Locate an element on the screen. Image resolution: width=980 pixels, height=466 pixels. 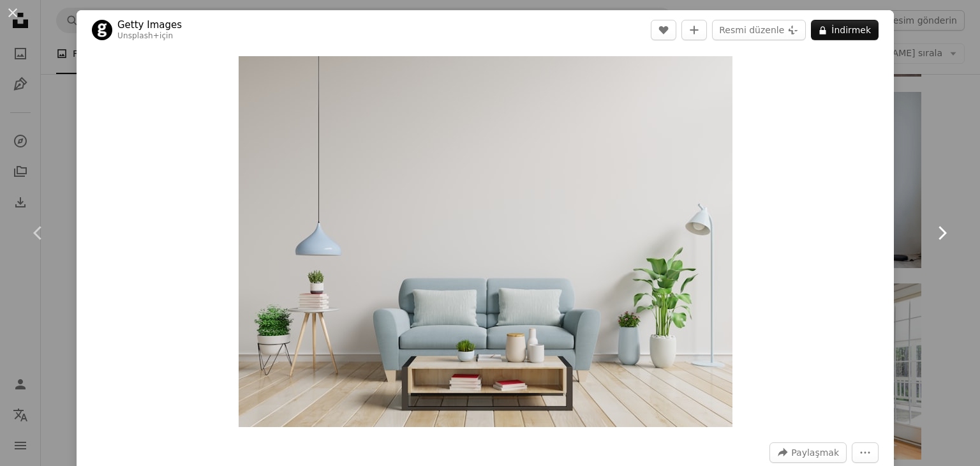
a: Unsplash+ is located at coordinates (138, 36).